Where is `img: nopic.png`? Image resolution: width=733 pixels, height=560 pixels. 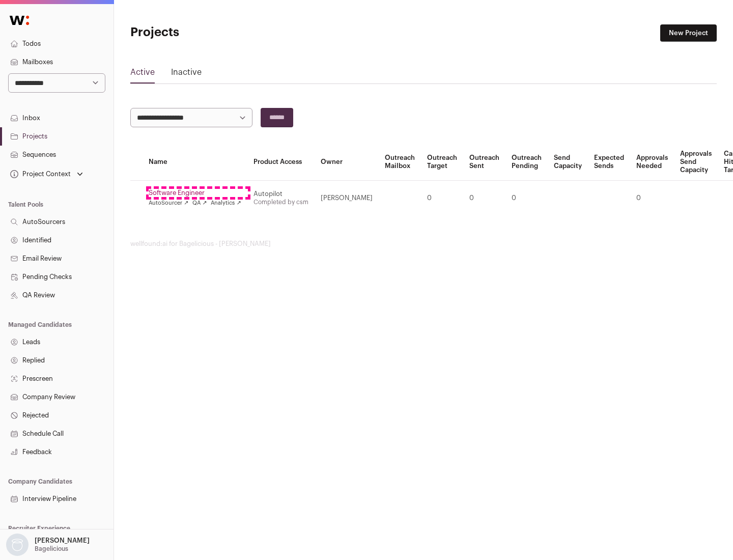 img: nopic.png is located at coordinates (18, 545).